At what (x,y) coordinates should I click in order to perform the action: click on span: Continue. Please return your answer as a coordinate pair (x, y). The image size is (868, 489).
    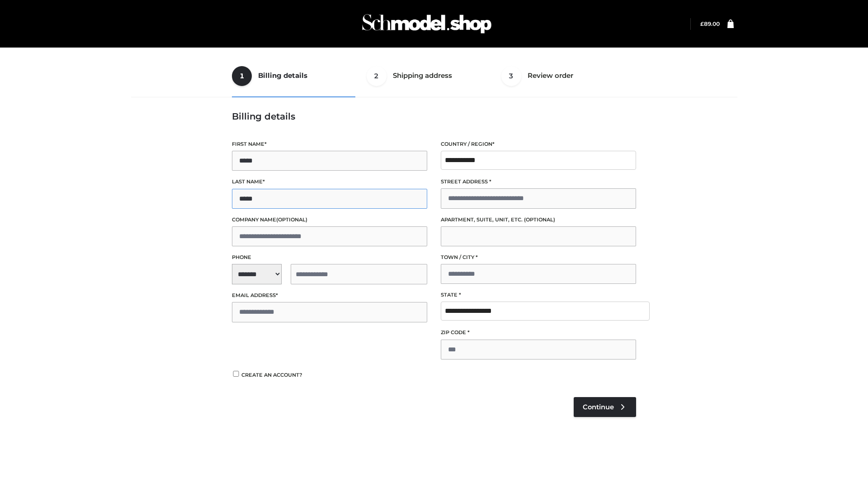
    Looking at the image, I should click on (598, 407).